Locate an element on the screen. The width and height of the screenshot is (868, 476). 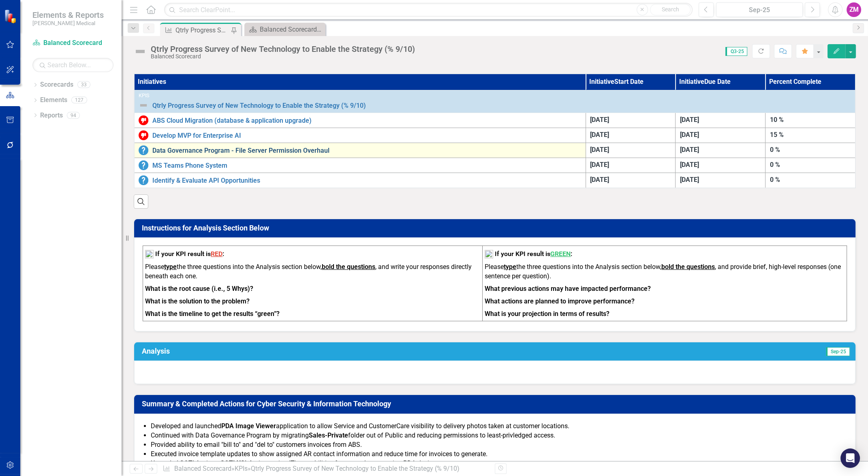
li: Continued with Data Governance Program by migrating folder out of Public and reducing permissions... is located at coordinates (499, 435).